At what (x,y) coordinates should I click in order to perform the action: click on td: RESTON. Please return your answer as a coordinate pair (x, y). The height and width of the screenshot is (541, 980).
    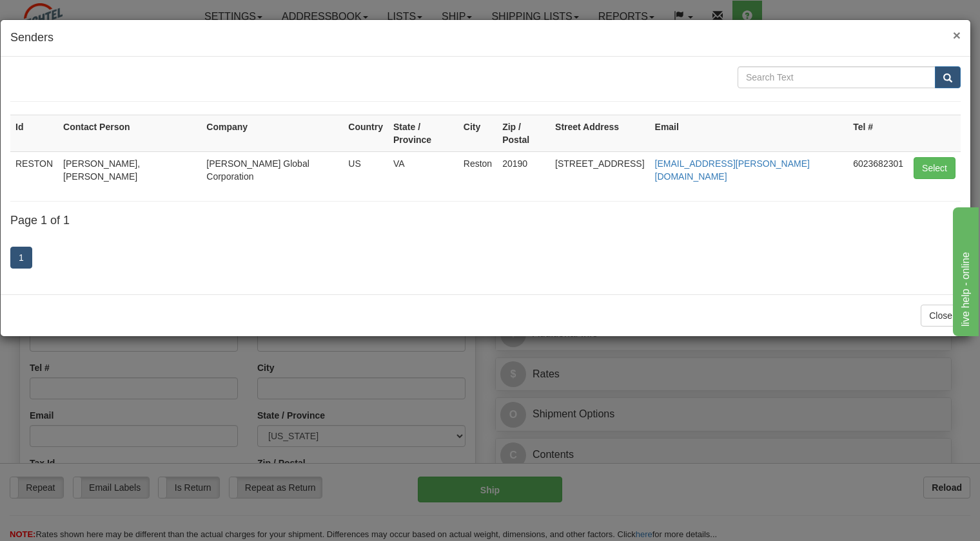
    Looking at the image, I should click on (35, 170).